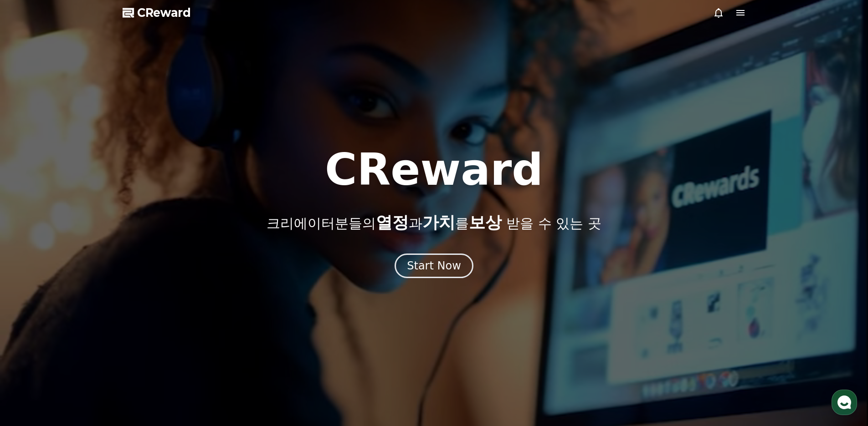 The image size is (868, 426). I want to click on span: 보상, so click(486, 222).